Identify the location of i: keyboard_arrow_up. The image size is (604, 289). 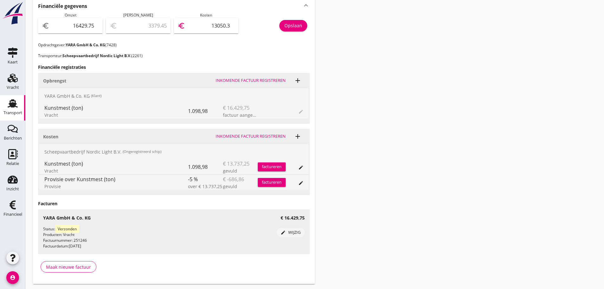
(306, 5).